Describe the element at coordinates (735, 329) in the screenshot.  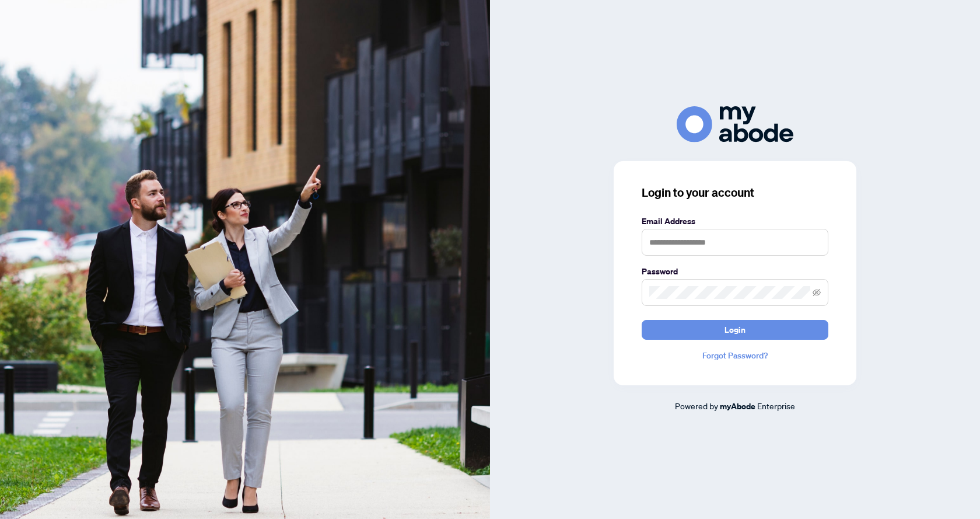
I see `span: Login` at that location.